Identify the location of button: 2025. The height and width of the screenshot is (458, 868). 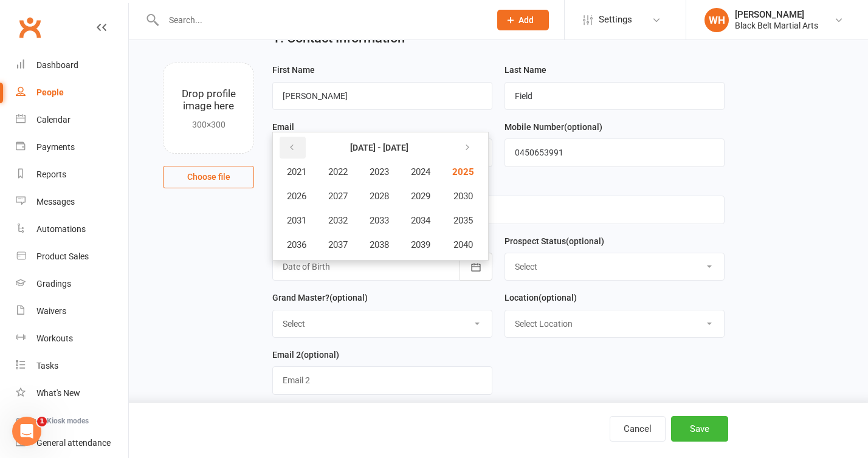
(463, 172).